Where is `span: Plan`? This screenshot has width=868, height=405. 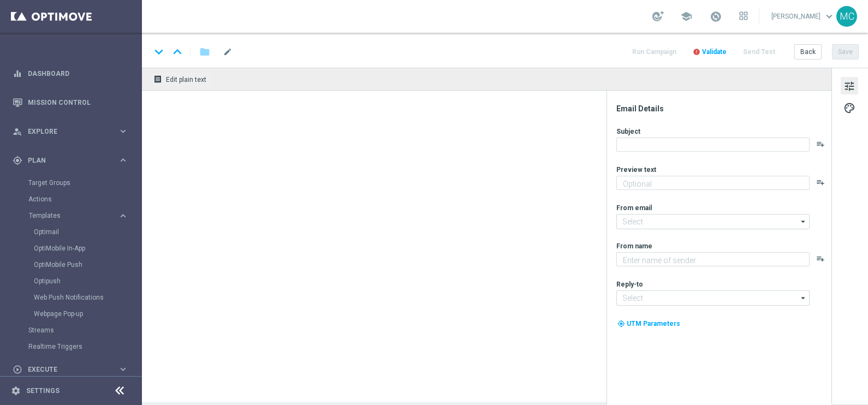
span: Plan is located at coordinates (73, 161).